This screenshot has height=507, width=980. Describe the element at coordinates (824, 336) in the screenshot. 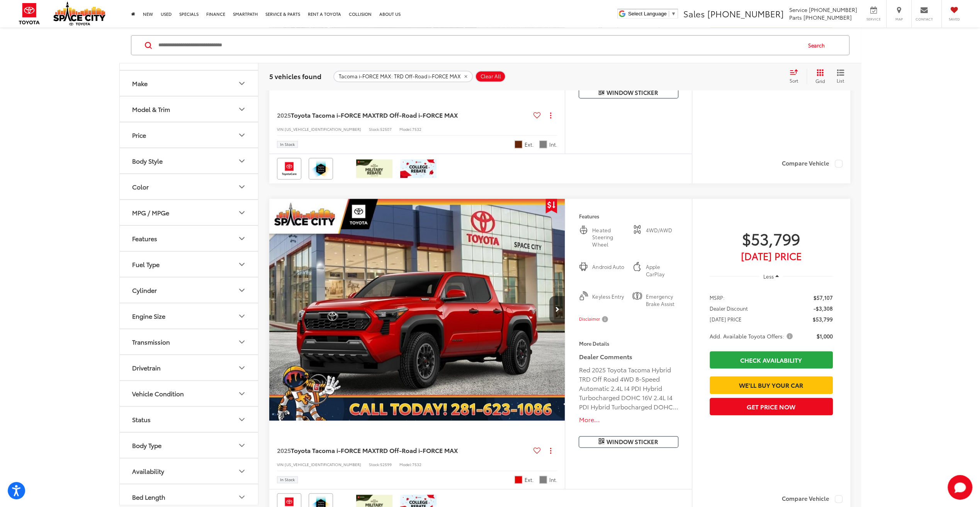

I see `span: $1,000` at that location.